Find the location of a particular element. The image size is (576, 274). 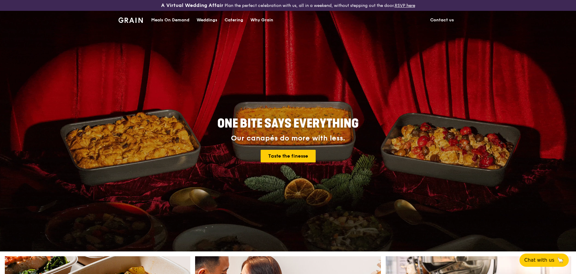

a: GrainGrain is located at coordinates (130, 20).